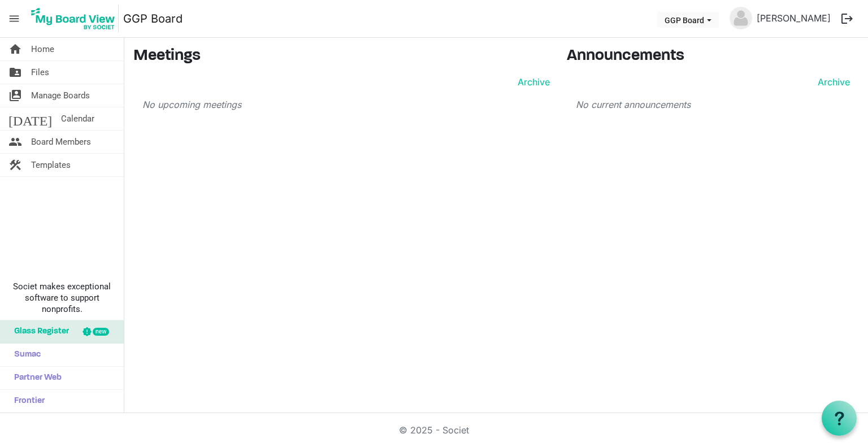 Image resolution: width=868 pixels, height=447 pixels. What do you see at coordinates (434, 430) in the screenshot?
I see `a: © 2025 - Societ` at bounding box center [434, 430].